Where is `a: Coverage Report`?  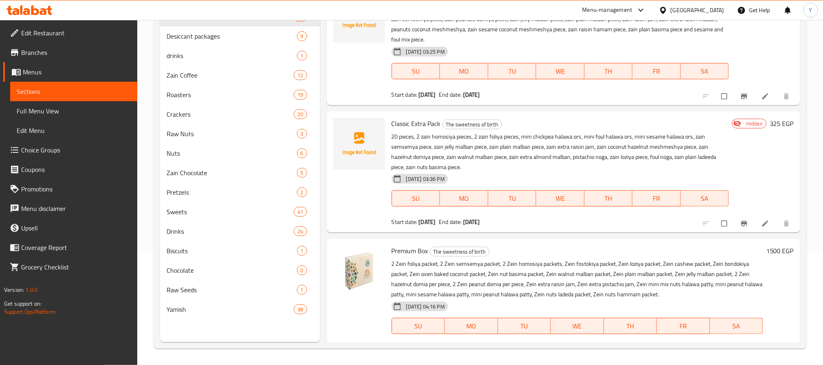
a: Coverage Report is located at coordinates (70, 247).